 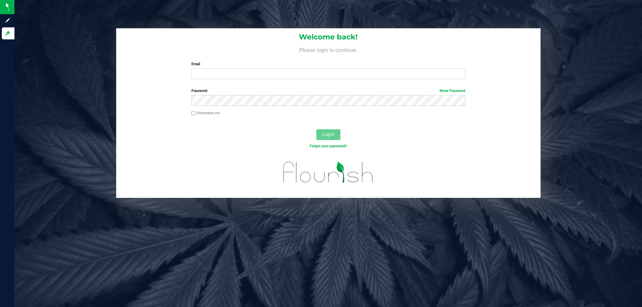 What do you see at coordinates (328, 49) in the screenshot?
I see `h4: Please login to continue.` at bounding box center [328, 49].